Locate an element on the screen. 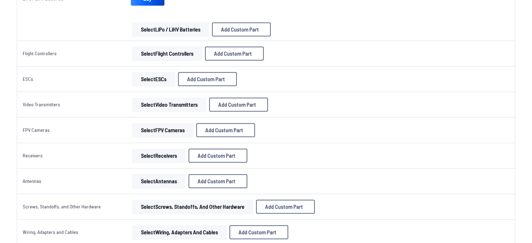 This screenshot has height=243, width=532. a: Video Transmitters is located at coordinates (41, 104).